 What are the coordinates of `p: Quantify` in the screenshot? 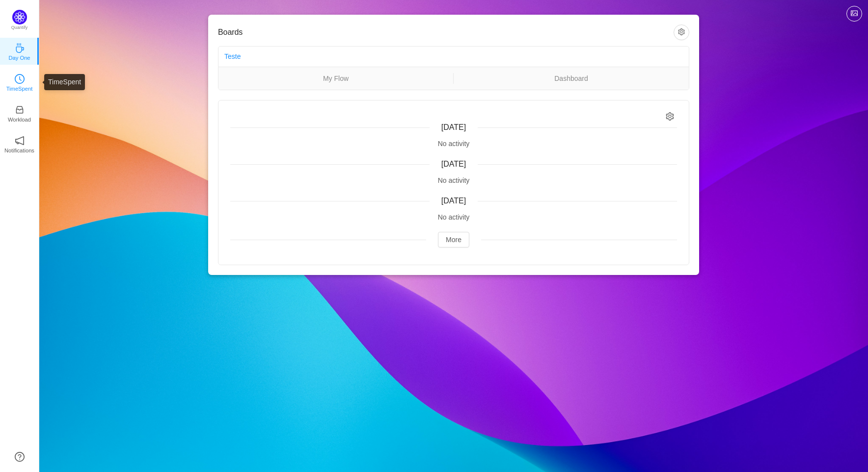 It's located at (20, 28).